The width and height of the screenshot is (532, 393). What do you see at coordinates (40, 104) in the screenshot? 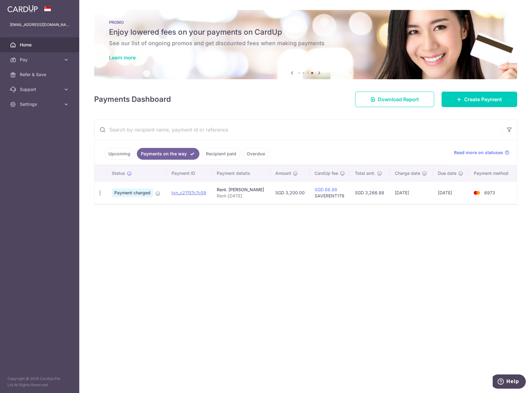
I see `span: Settings` at bounding box center [40, 104].